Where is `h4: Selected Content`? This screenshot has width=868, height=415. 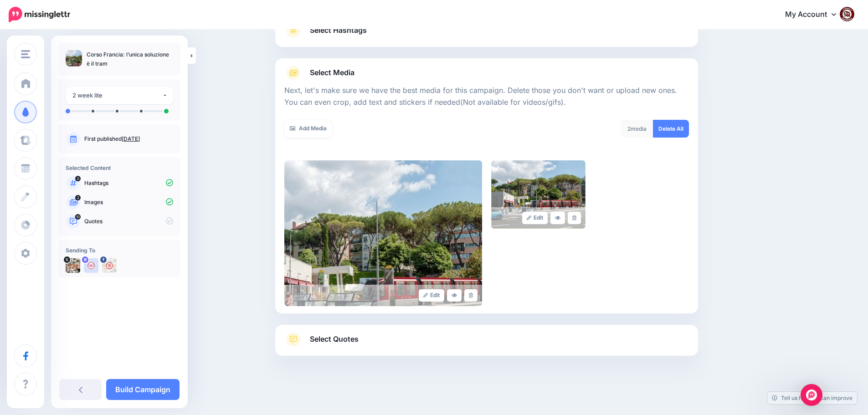
h4: Selected Content is located at coordinates (120, 168).